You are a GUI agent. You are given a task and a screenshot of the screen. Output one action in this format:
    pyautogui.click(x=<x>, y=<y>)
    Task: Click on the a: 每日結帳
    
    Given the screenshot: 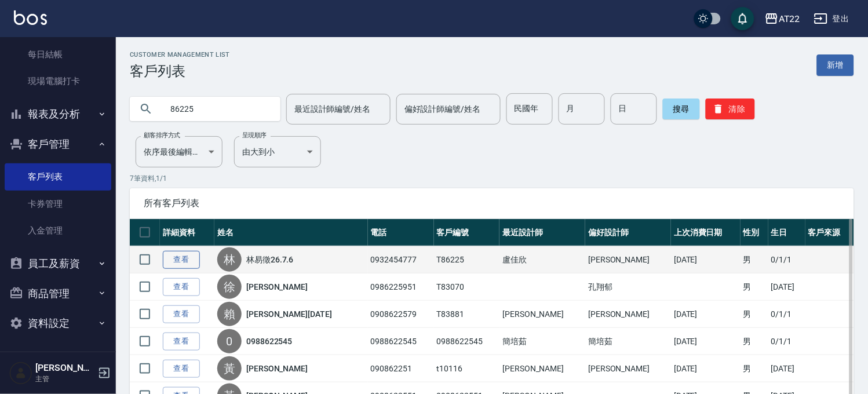 What is the action you would take?
    pyautogui.click(x=58, y=54)
    